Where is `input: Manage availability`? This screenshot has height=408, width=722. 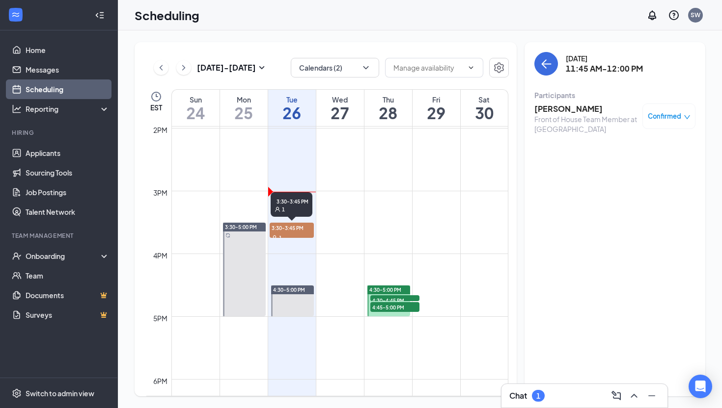
input: Manage availability is located at coordinates (428, 68).